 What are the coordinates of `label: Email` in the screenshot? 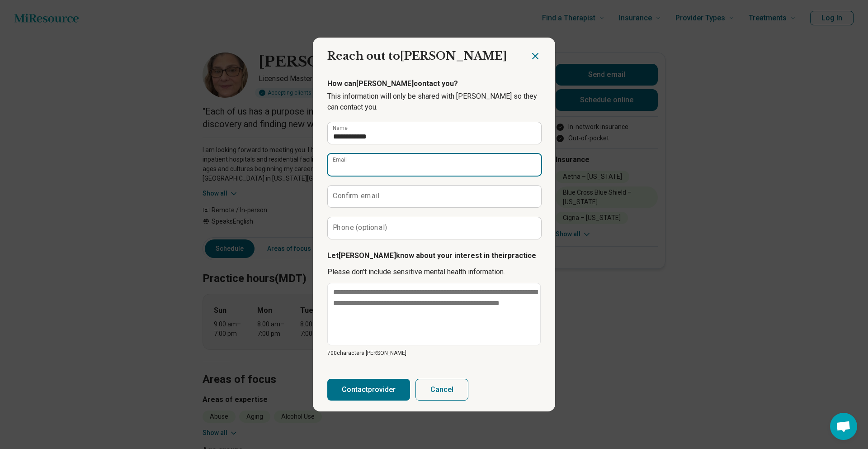 It's located at (339, 160).